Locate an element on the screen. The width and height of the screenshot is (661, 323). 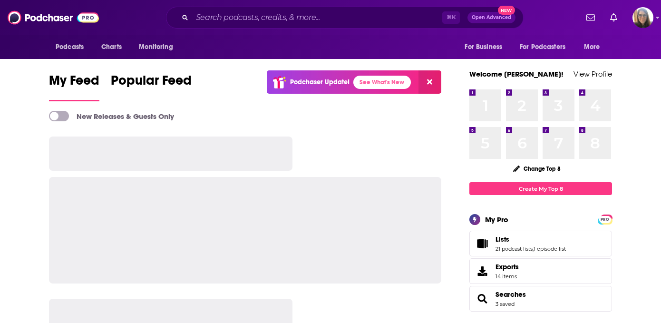
a: 3 saved is located at coordinates (505, 304).